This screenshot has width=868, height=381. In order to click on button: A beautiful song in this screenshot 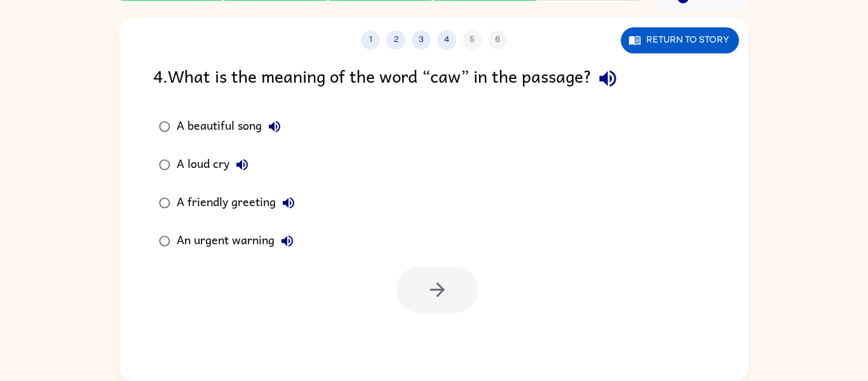, I will do `click(275, 127)`.